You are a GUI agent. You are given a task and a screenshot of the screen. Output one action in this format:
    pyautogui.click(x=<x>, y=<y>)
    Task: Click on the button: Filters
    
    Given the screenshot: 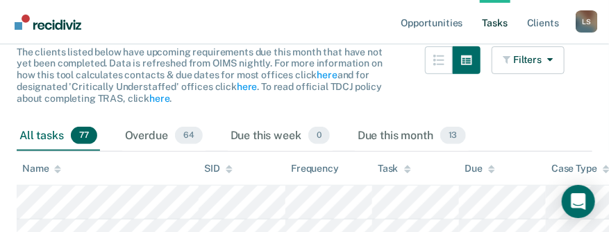 What is the action you would take?
    pyautogui.click(x=528, y=60)
    